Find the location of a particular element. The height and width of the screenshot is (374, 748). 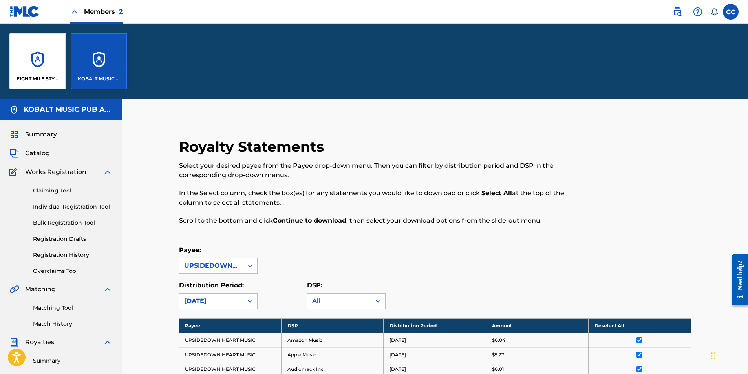

a: Overclaims Tool is located at coordinates (73, 271).